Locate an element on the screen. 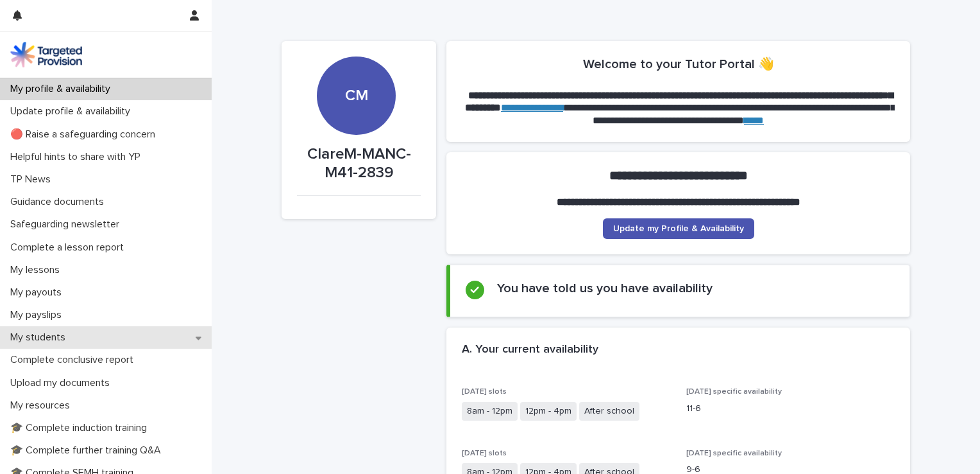 The width and height of the screenshot is (980, 474). p: 🔴 Raise a safeguarding concern is located at coordinates (85, 134).